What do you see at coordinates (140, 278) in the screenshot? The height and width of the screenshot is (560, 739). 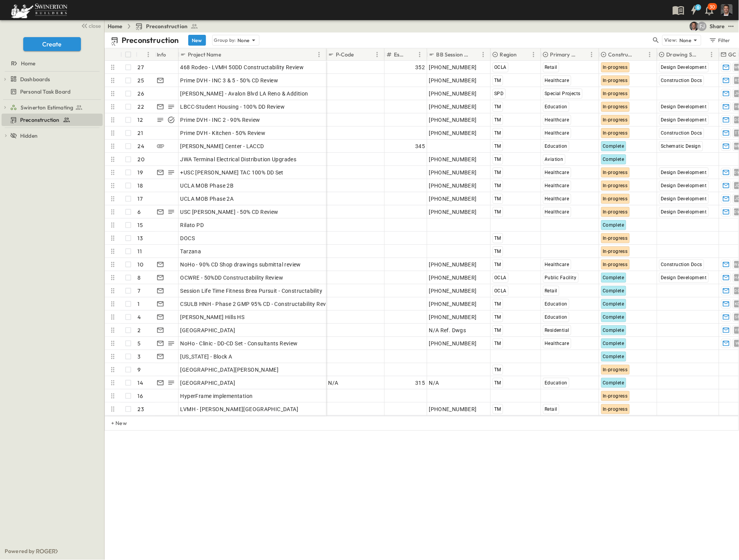 I see `p: 8` at bounding box center [140, 278].